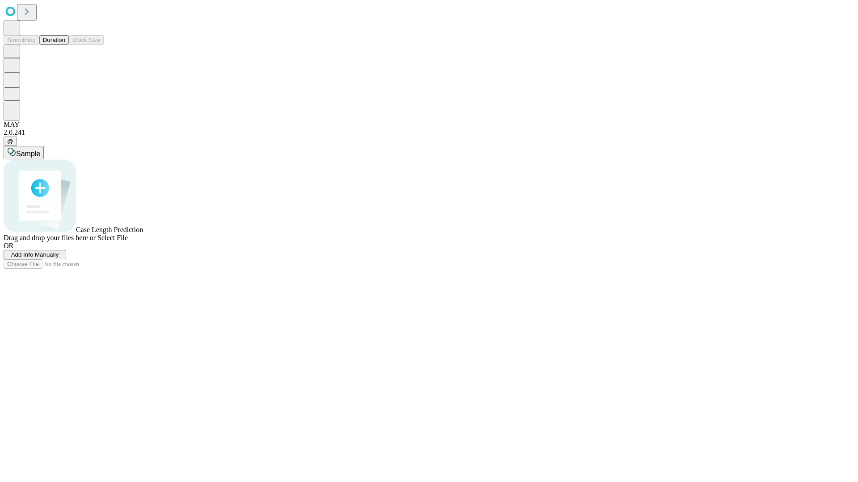 Image resolution: width=858 pixels, height=482 pixels. Describe the element at coordinates (54, 40) in the screenshot. I see `button: Duration` at that location.